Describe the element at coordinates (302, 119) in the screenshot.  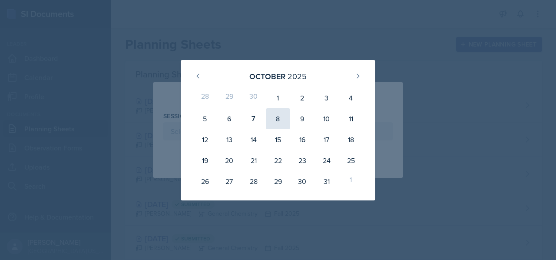
I see `div: 9` at that location.